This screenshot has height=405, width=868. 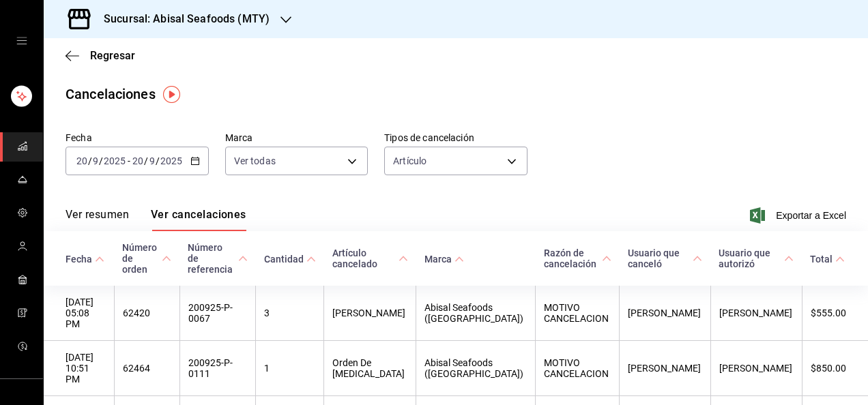 I want to click on span: Ver todas, so click(x=255, y=161).